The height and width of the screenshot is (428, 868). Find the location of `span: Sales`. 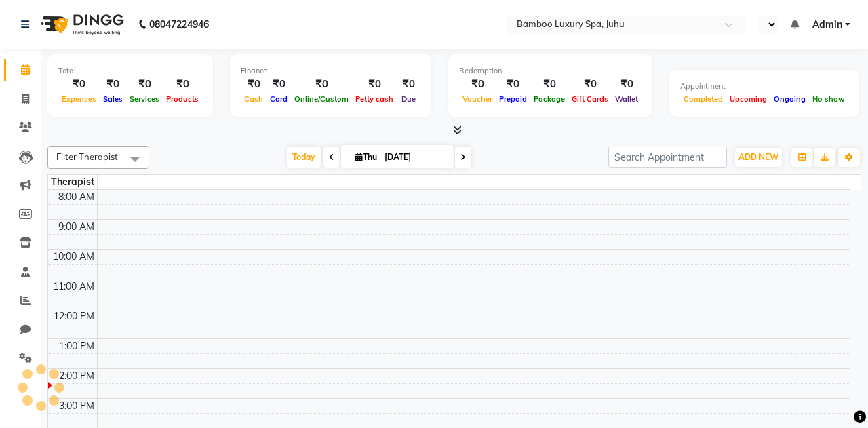

span: Sales is located at coordinates (113, 99).